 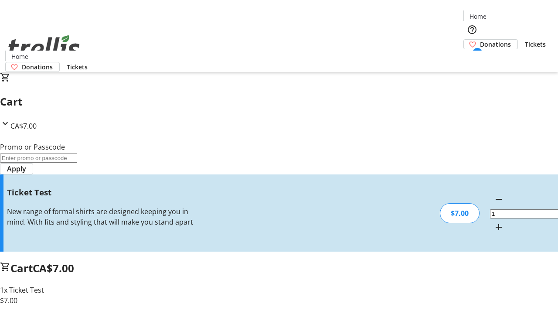 I want to click on button: Help, so click(x=472, y=30).